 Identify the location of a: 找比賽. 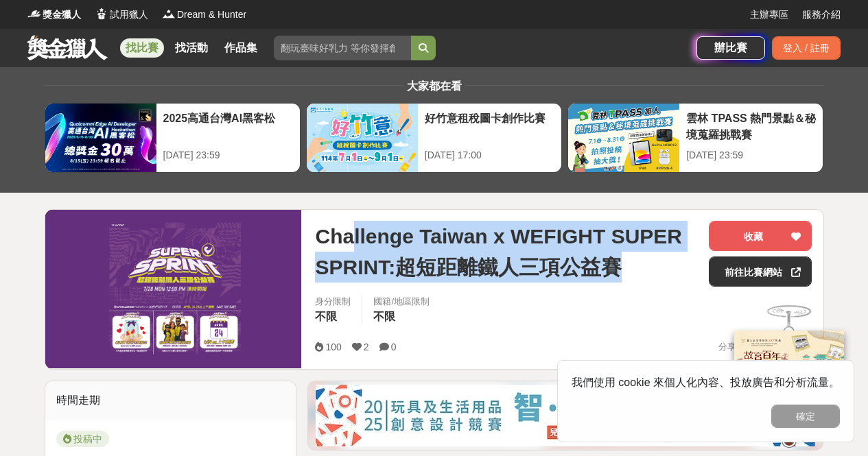
(142, 48).